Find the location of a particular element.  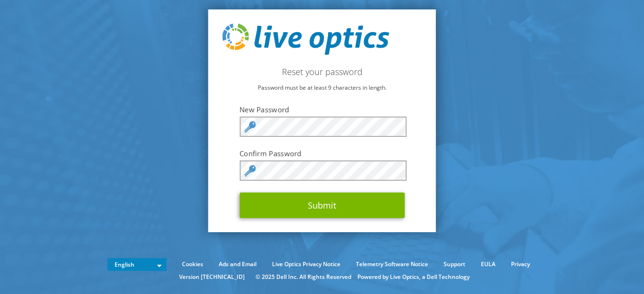

label: New Password is located at coordinates (322, 110).